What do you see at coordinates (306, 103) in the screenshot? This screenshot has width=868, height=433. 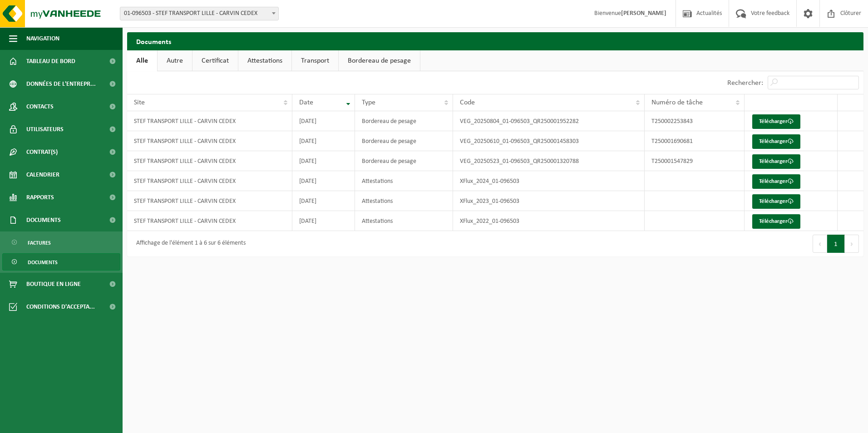 I see `span: Date` at bounding box center [306, 103].